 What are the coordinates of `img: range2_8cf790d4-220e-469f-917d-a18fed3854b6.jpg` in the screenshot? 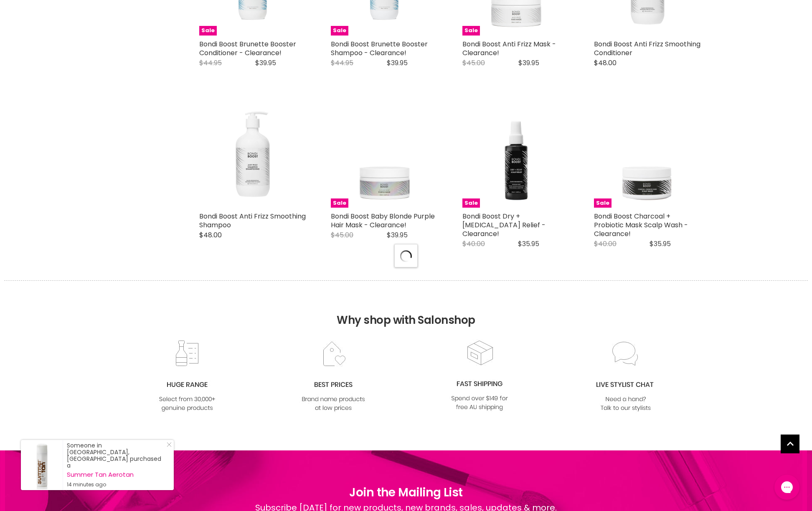 It's located at (187, 377).